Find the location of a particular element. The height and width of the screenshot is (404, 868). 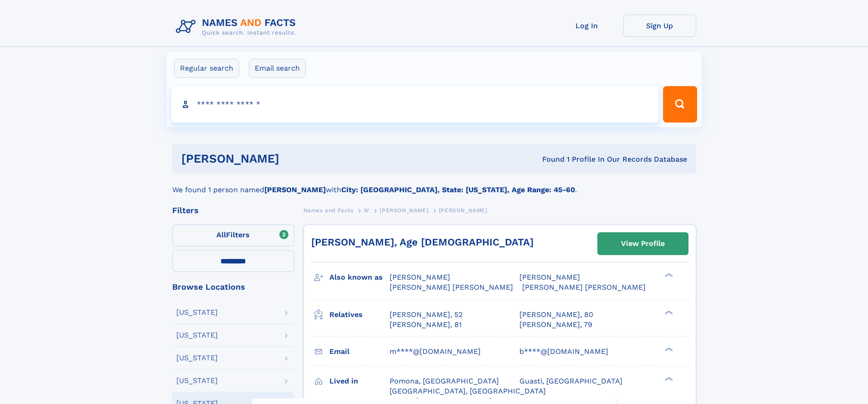

img: Logo Names and Facts is located at coordinates (238, 27).